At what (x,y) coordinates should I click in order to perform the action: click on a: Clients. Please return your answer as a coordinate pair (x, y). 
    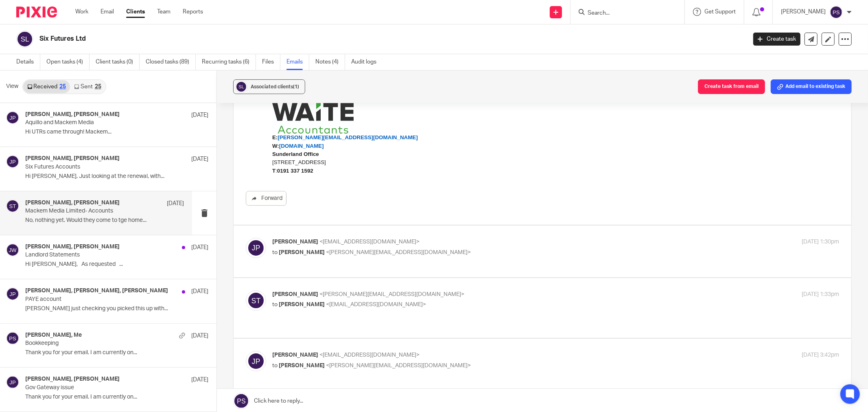
    Looking at the image, I should click on (135, 12).